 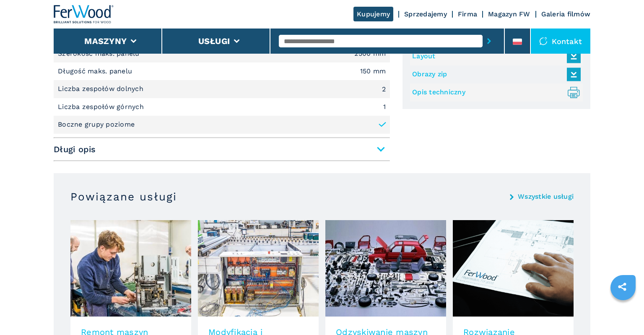 What do you see at coordinates (84, 14) in the screenshot?
I see `img: Ferwood` at bounding box center [84, 14].